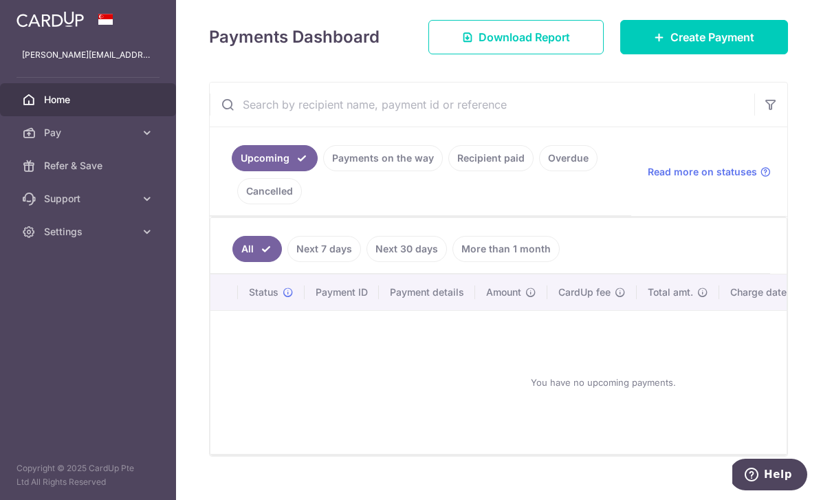 The height and width of the screenshot is (500, 821). Describe the element at coordinates (516, 37) in the screenshot. I see `a: Download Report` at that location.